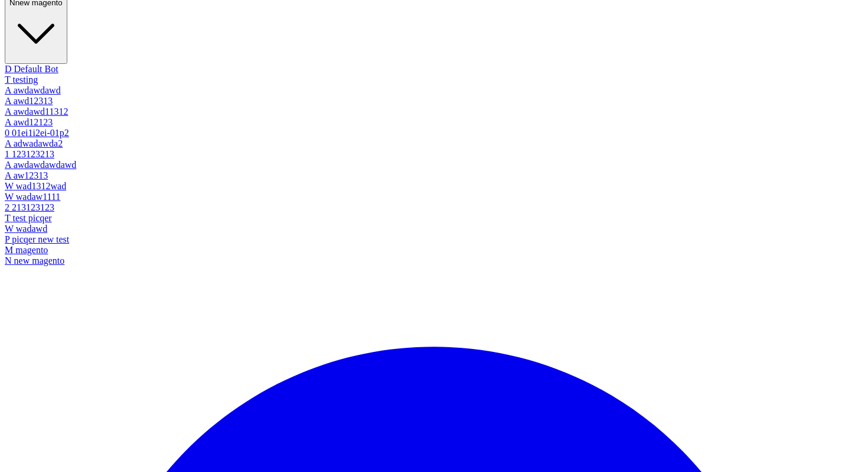 The height and width of the screenshot is (472, 868). What do you see at coordinates (434, 240) in the screenshot?
I see `div: picqer new test` at bounding box center [434, 240].